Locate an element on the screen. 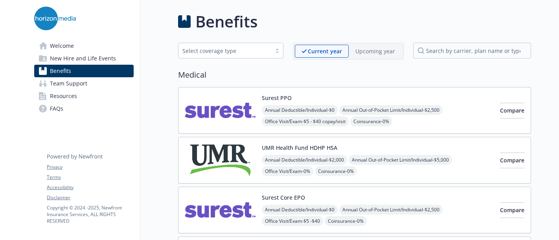  a: Disclaimer is located at coordinates (90, 198).